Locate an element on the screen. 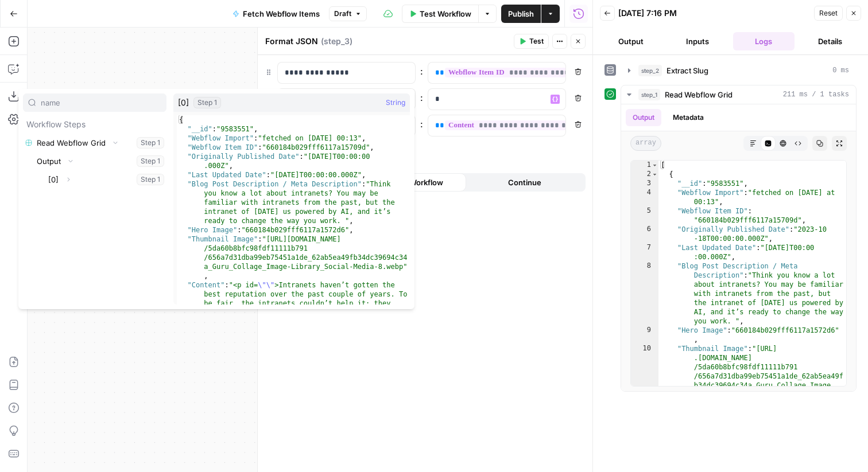 The width and height of the screenshot is (868, 472). span: step_2 is located at coordinates (650, 70).